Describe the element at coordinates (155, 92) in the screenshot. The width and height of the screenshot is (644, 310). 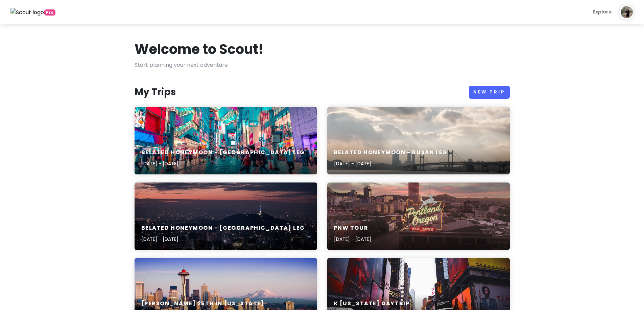
I see `h3: My Trips` at that location.